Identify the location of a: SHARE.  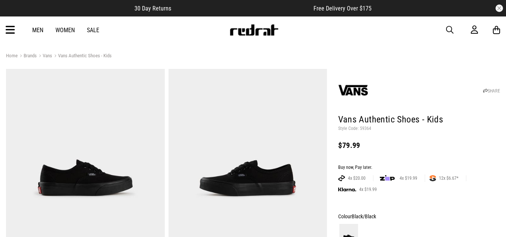
(491, 91).